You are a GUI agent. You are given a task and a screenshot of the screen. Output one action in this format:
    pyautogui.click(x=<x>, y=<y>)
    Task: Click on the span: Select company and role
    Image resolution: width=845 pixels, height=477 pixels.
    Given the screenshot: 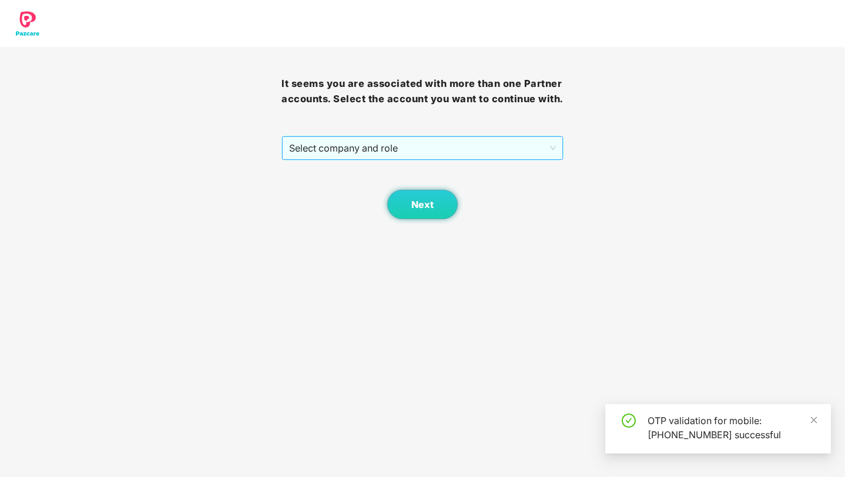 What is the action you would take?
    pyautogui.click(x=422, y=148)
    